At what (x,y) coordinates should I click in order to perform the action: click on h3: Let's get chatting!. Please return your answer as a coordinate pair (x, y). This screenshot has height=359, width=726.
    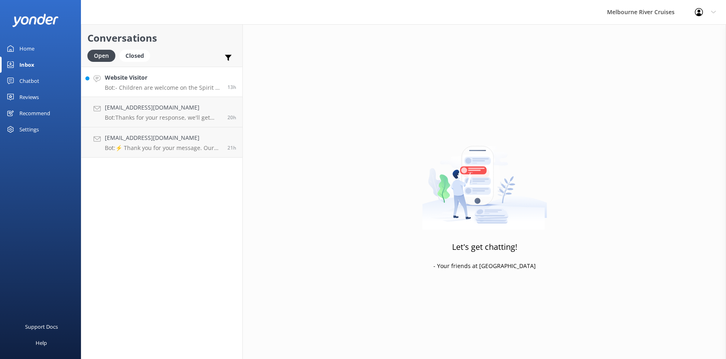
    Looking at the image, I should click on (484, 247).